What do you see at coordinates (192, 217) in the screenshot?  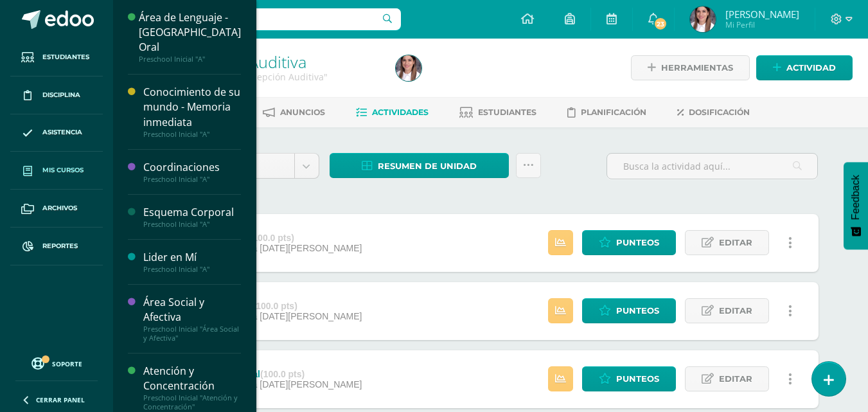 I see `a: Esquema CorporalPreschool Inicial "A"` at bounding box center [192, 217].